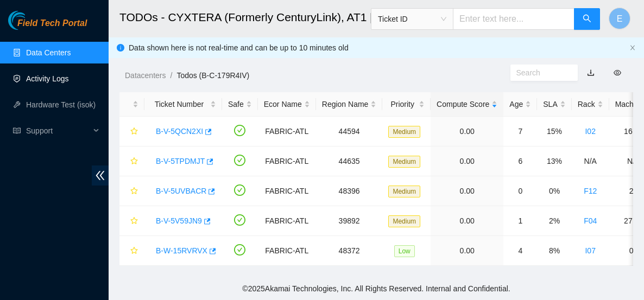 The image size is (644, 300). Describe the element at coordinates (179, 131) in the screenshot. I see `a: B-V-5QCN2XI` at that location.